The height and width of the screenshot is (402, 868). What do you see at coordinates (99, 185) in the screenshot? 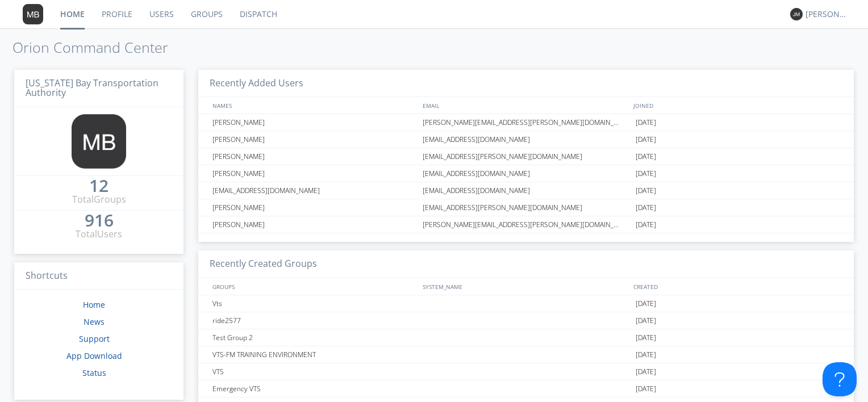
I see `div: 12` at bounding box center [99, 185].